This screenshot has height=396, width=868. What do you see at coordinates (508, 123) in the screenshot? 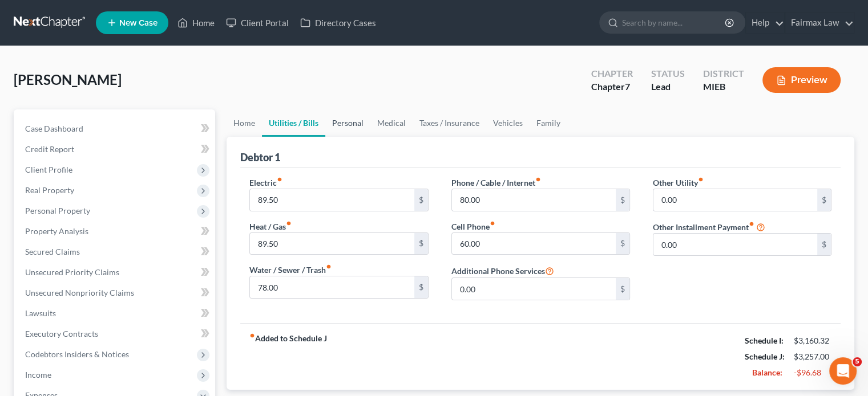
I see `a: Vehicles` at bounding box center [508, 123].